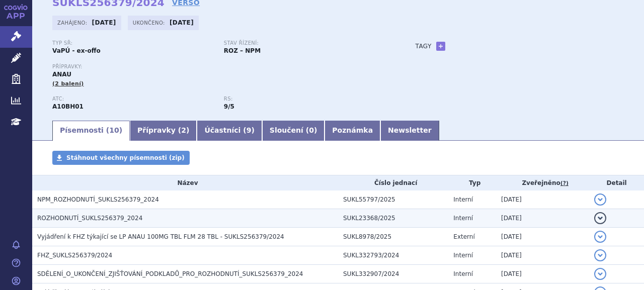 Image resolution: width=644 pixels, height=290 pixels. Describe the element at coordinates (242, 51) in the screenshot. I see `strong: ROZ – NPM` at that location.